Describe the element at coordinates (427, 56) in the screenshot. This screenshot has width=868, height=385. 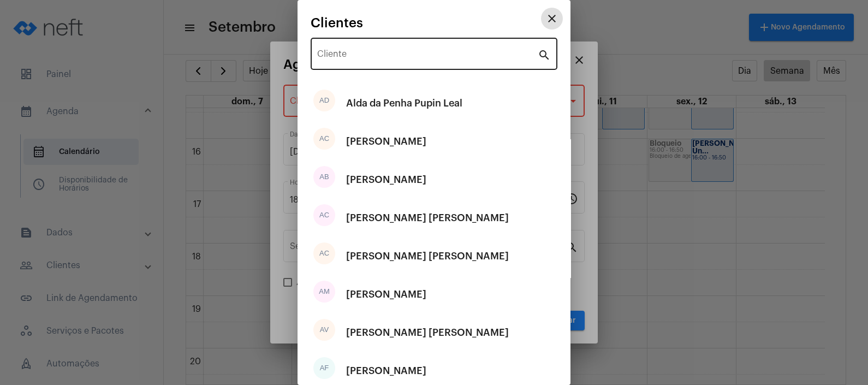
I see `input: Pesquisar cliente` at that location.